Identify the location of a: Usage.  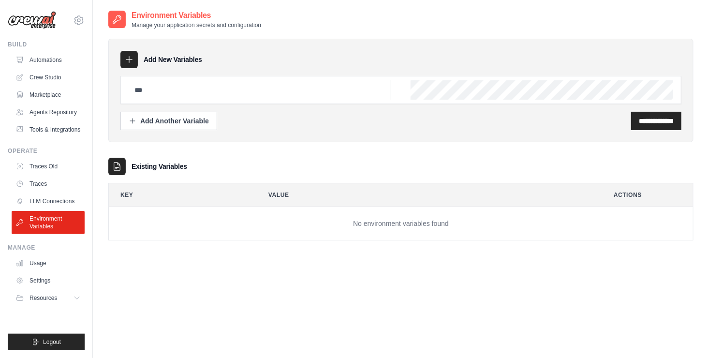
(48, 263).